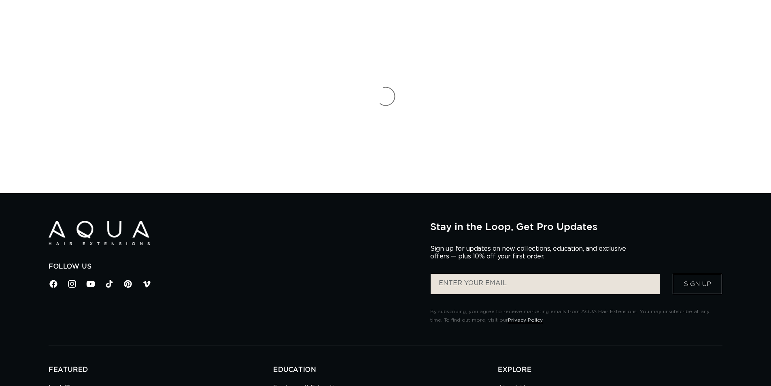 The height and width of the screenshot is (386, 771). Describe the element at coordinates (576, 316) in the screenshot. I see `p: By subscribing, you agree to receive marketing emails from AQUA Hair Extensions. You may unsubscr...` at that location.